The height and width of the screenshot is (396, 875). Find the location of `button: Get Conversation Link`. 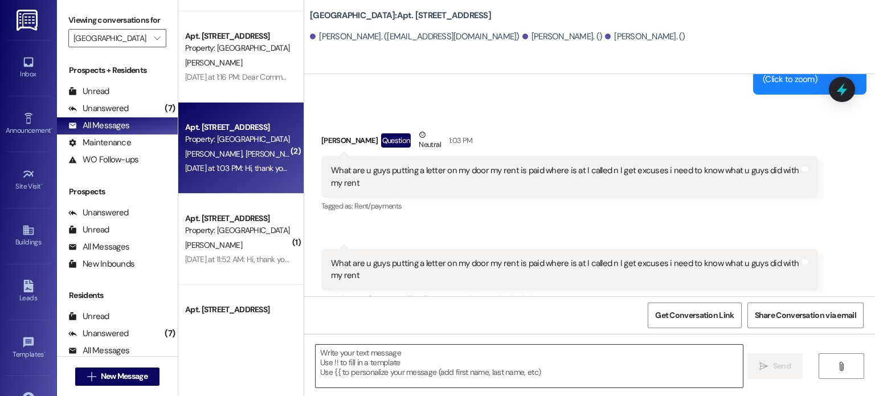

button: Get Conversation Link is located at coordinates (695, 315).